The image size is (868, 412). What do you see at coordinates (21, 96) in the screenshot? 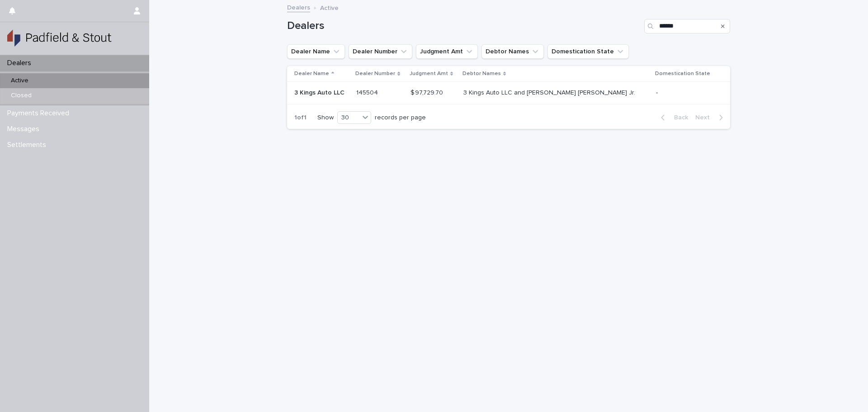
I see `p: Closed` at bounding box center [21, 96].